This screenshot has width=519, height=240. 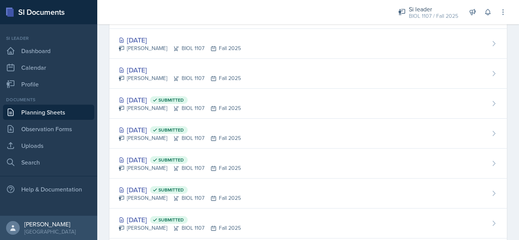 I want to click on a: Observation Forms, so click(x=49, y=129).